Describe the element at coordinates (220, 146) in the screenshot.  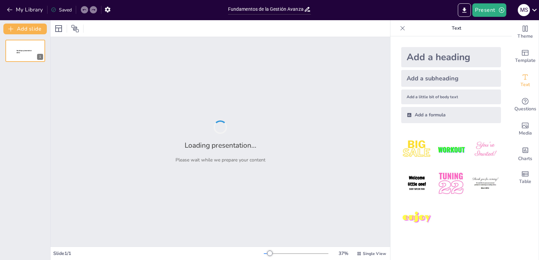
I see `h2: Loading presentation...` at that location.